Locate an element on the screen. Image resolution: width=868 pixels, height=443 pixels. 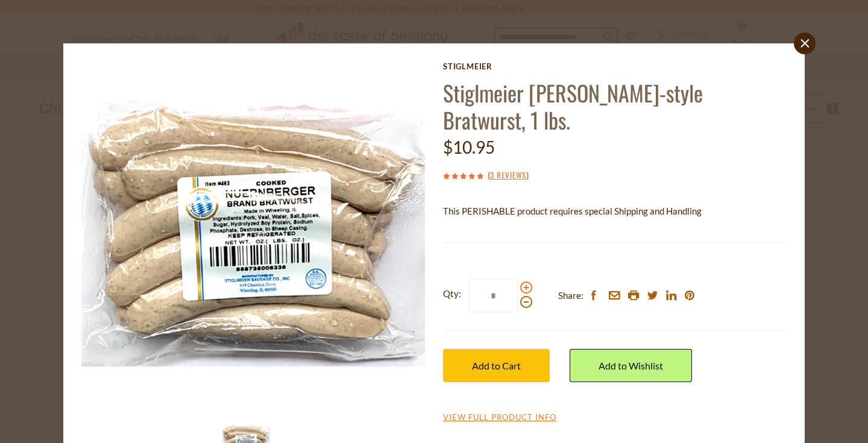
span: $10.95 is located at coordinates (469, 147).